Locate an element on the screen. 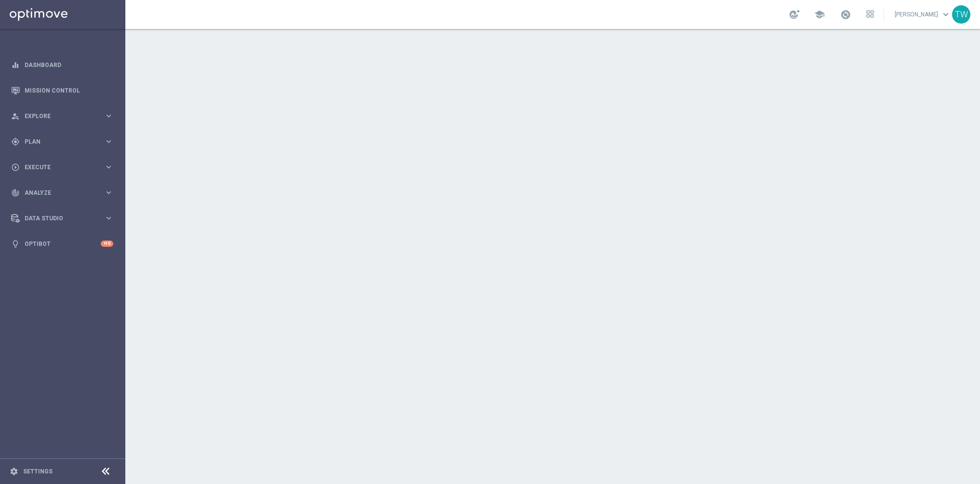  a: Optibot is located at coordinates (63, 243).